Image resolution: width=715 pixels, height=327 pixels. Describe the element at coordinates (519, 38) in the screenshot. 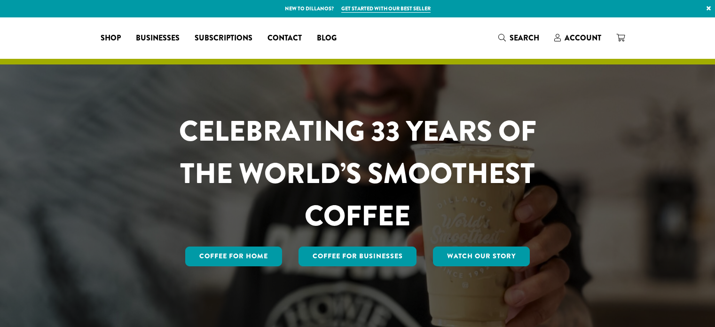

I see `a: Search` at that location.